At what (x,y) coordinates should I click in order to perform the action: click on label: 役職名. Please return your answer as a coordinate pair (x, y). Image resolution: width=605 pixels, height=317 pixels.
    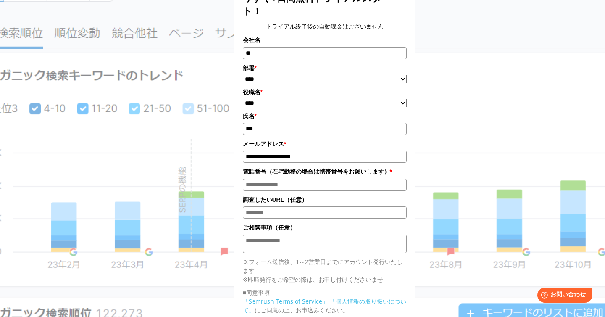
    Looking at the image, I should click on (325, 92).